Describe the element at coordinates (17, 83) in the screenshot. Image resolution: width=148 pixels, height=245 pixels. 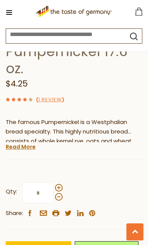
I see `span: $4.25` at that location.